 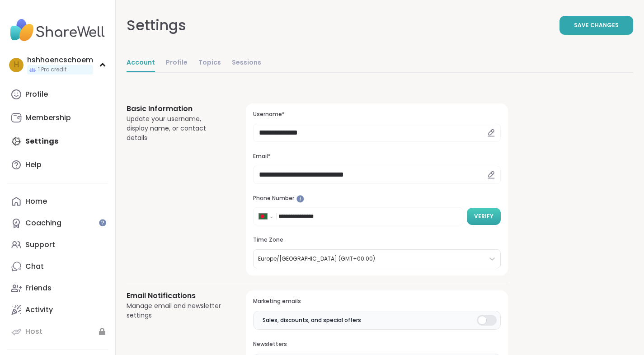 What do you see at coordinates (483, 216) in the screenshot?
I see `span: Verify` at bounding box center [483, 216].